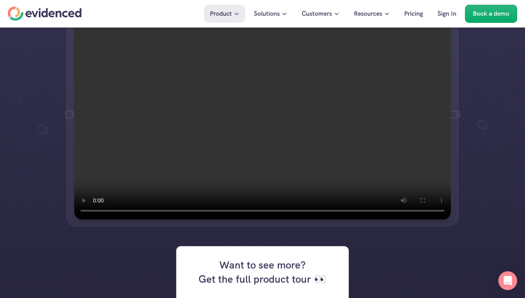 This screenshot has height=298, width=525. Describe the element at coordinates (263, 272) in the screenshot. I see `h4: Want to see more? Get the full product tour 👀` at that location.